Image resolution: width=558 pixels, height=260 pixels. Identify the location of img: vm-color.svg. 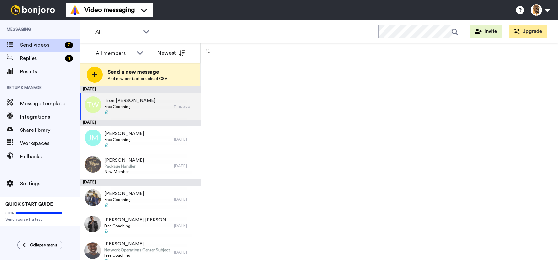
(75, 10).